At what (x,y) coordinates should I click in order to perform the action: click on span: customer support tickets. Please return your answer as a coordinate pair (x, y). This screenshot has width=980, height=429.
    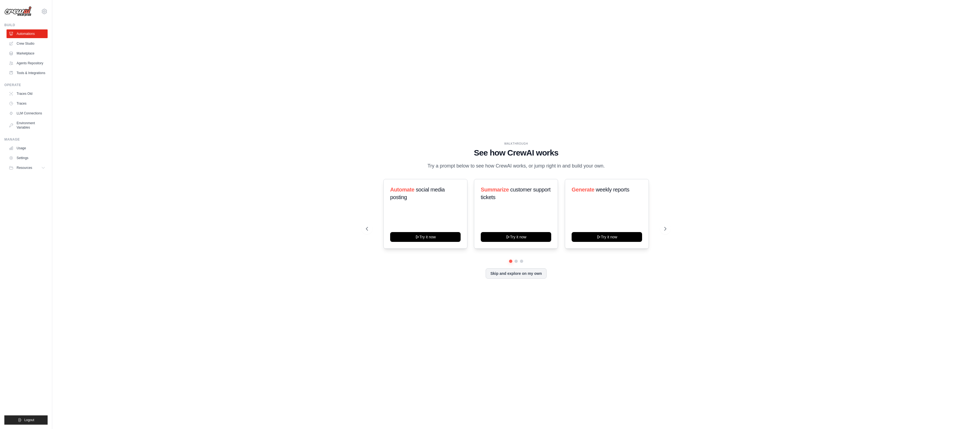
    Looking at the image, I should click on (515, 193).